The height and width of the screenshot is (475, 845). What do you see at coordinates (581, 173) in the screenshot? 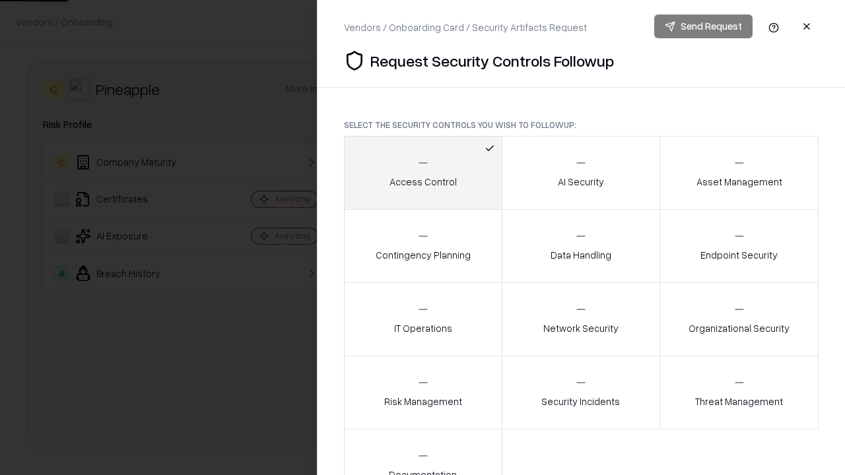
I see `button: AI Security` at bounding box center [581, 173].